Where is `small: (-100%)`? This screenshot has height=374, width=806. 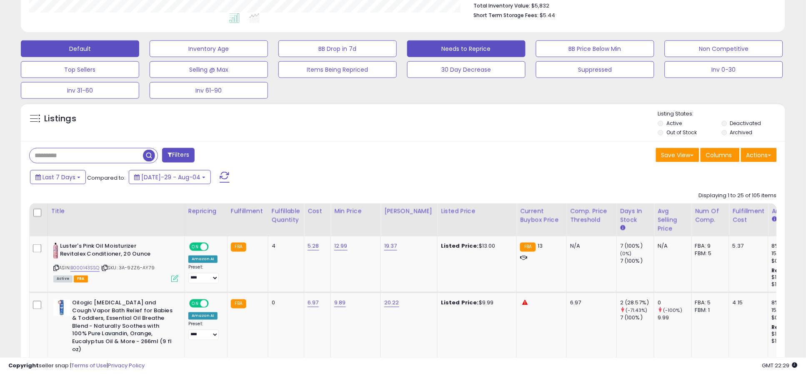
small: (-100%) is located at coordinates (672, 310).